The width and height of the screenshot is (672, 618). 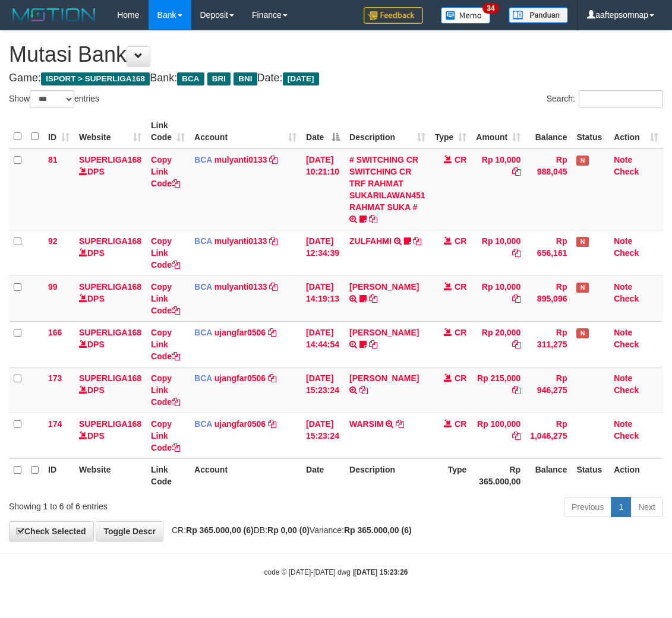 What do you see at coordinates (55, 378) in the screenshot?
I see `span: 173` at bounding box center [55, 378].